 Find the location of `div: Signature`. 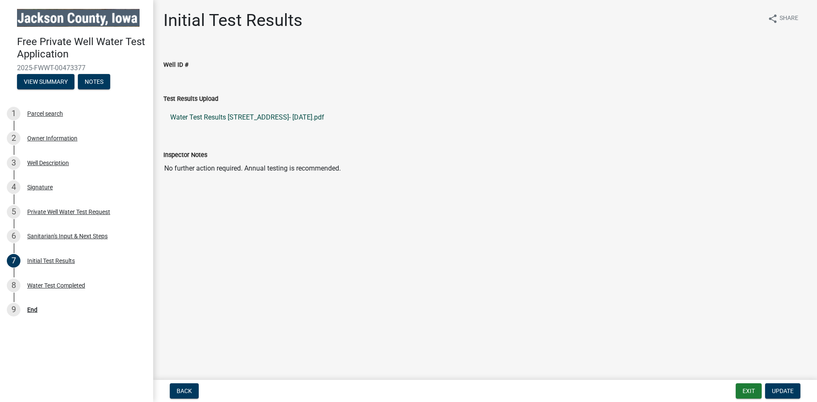

div: Signature is located at coordinates (40, 187).